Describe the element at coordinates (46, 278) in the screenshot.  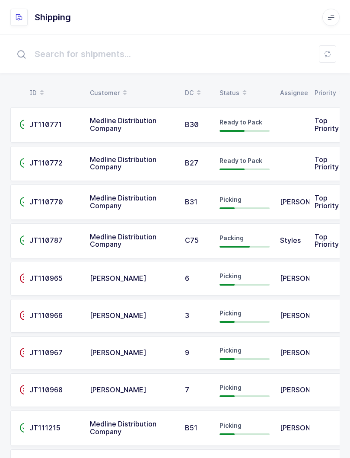
I see `span: JT110965` at that location.